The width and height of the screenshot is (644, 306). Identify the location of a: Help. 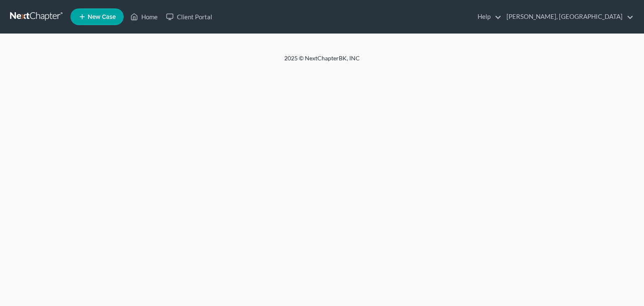
(487, 17).